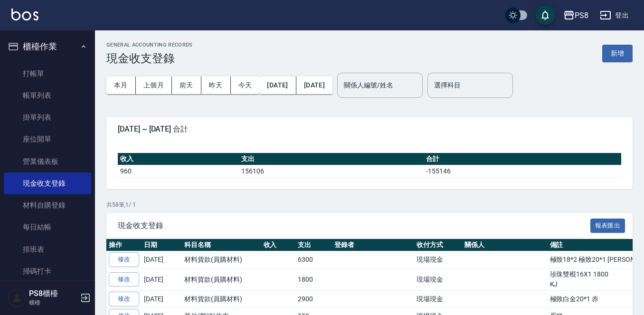 Image resolution: width=644 pixels, height=315 pixels. Describe the element at coordinates (582, 15) in the screenshot. I see `div: PS8` at that location.